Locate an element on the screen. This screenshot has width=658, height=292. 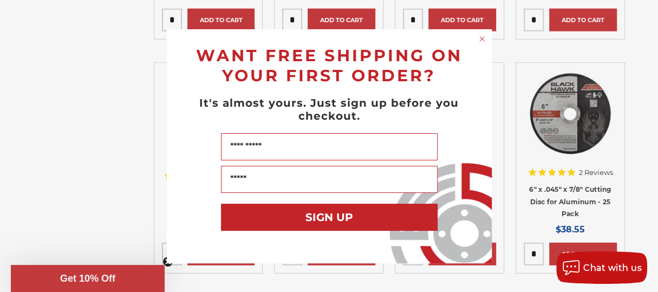
span: It's almost yours. Just sign up before you checkout. is located at coordinates (329, 109).